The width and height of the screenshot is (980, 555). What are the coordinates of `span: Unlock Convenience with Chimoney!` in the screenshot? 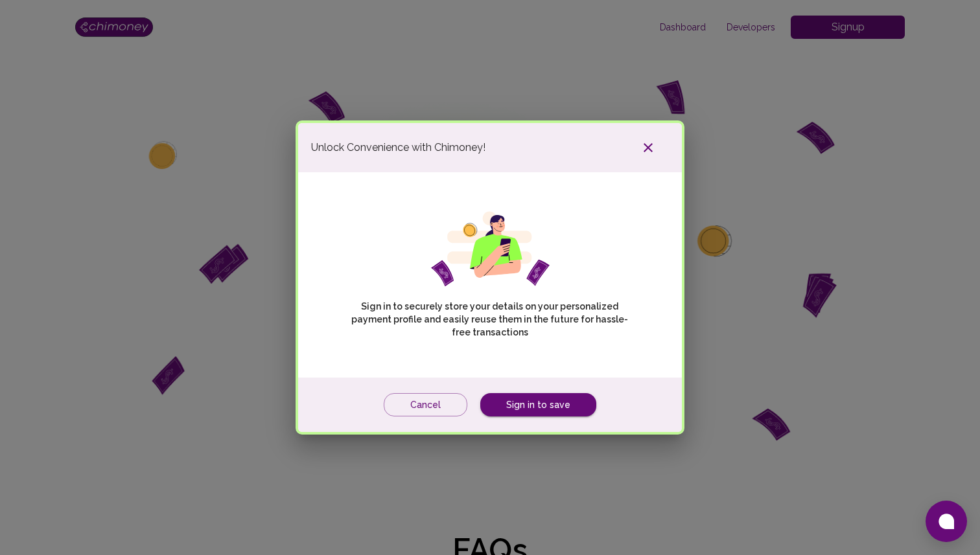 It's located at (398, 147).